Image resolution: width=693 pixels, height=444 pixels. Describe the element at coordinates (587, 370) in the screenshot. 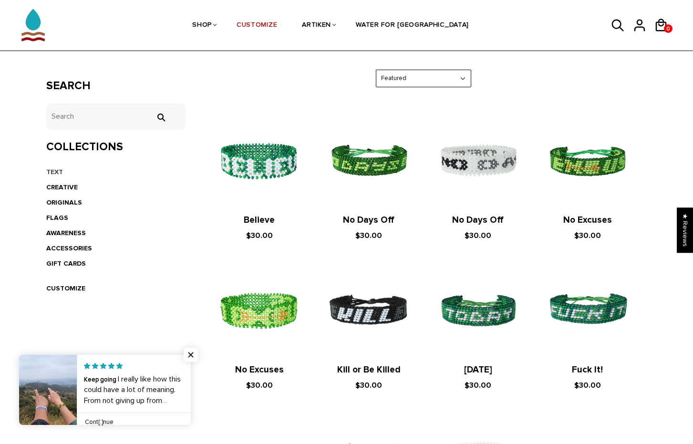

I see `a: Fuck It!` at that location.